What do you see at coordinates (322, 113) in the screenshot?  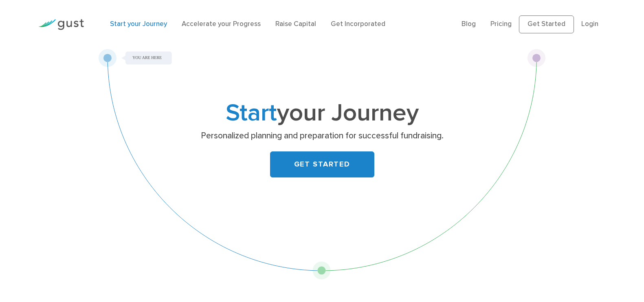 I see `h1: your Journey` at bounding box center [322, 113].